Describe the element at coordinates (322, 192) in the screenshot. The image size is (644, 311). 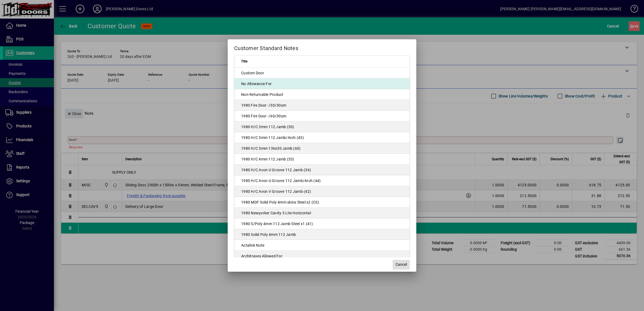
I see `td: 1980 H/C Avon V Groove 112 Jamb (42)` at that location.